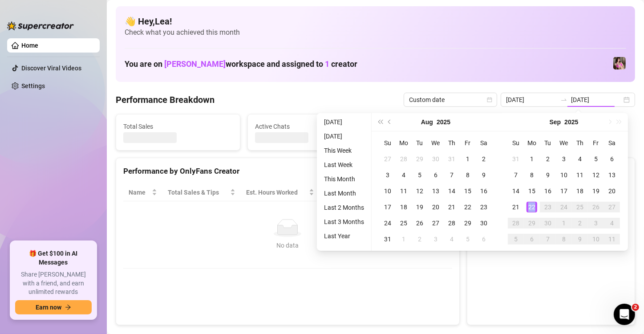 The image size is (644, 334). I want to click on img: Nanner, so click(619, 63).